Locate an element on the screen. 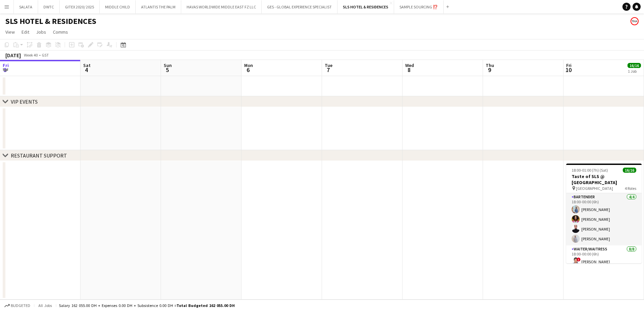 The image size is (644, 311). button: ATLANTIS THE PALM is located at coordinates (159, 7).